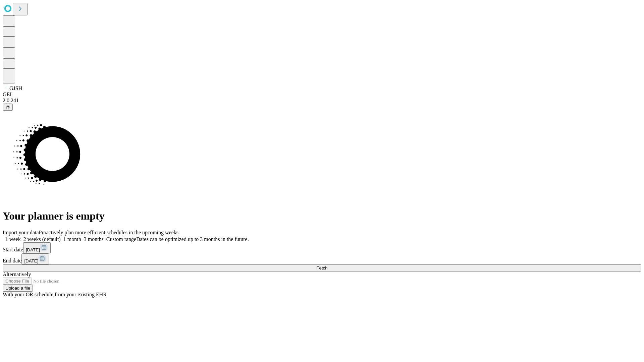 This screenshot has width=644, height=362. I want to click on span: Import your data, so click(21, 232).